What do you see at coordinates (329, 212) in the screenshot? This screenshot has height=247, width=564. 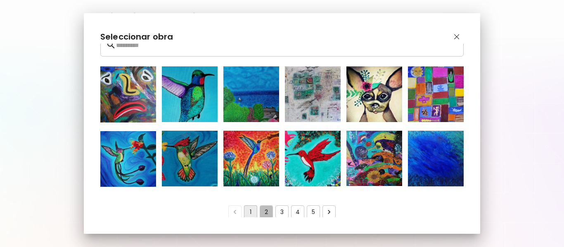 I see `button: Go to next page` at bounding box center [329, 212].